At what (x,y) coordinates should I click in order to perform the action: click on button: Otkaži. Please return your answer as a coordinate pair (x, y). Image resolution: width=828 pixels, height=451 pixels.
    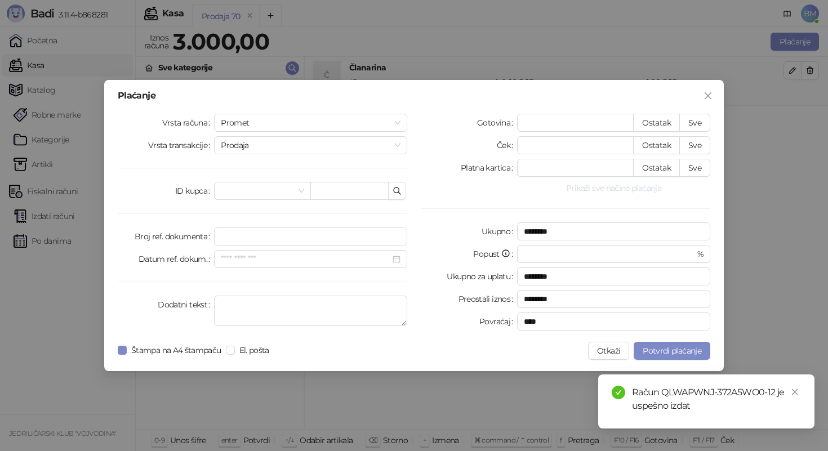
    Looking at the image, I should click on (608, 351).